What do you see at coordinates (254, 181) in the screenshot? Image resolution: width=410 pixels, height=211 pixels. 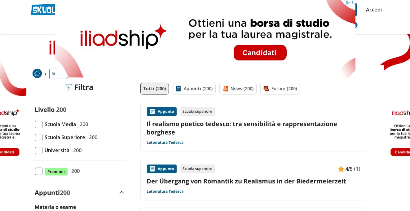 I see `a: Der Übergang von Romantik zu Realismus in der Biedermeierzeit` at bounding box center [254, 181].